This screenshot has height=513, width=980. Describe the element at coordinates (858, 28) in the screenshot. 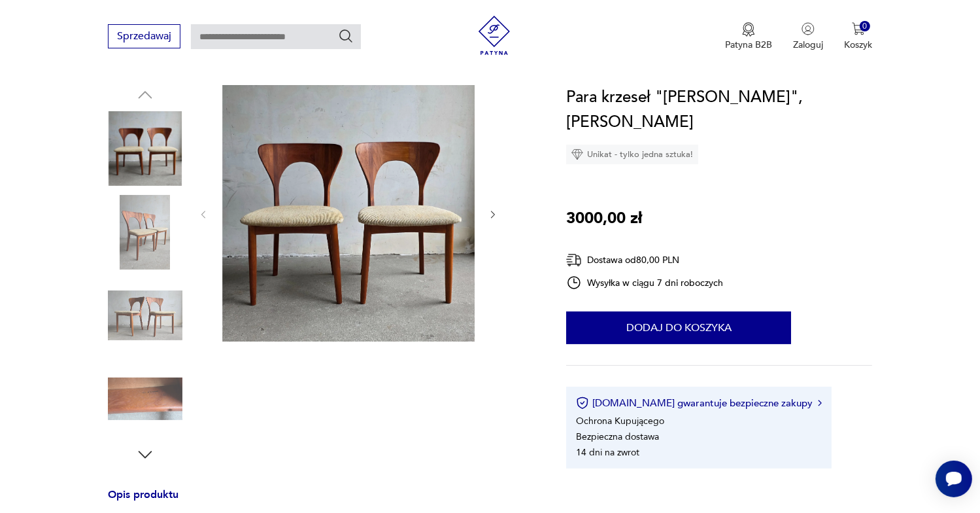

I see `img: Ikona koszyka` at that location.